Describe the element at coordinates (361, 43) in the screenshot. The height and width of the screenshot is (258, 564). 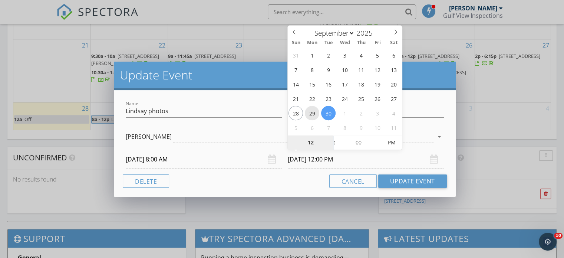
I see `span: Thu` at that location.